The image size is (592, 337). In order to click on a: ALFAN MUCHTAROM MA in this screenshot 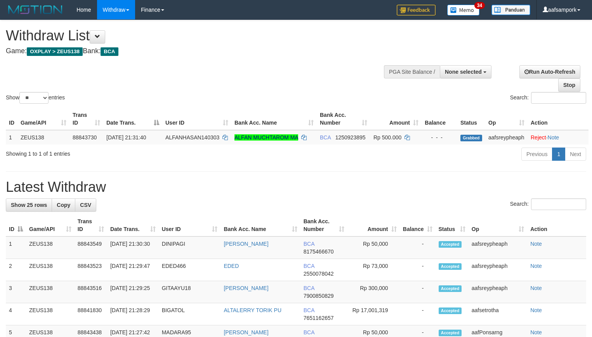, I will do `click(266, 137)`.